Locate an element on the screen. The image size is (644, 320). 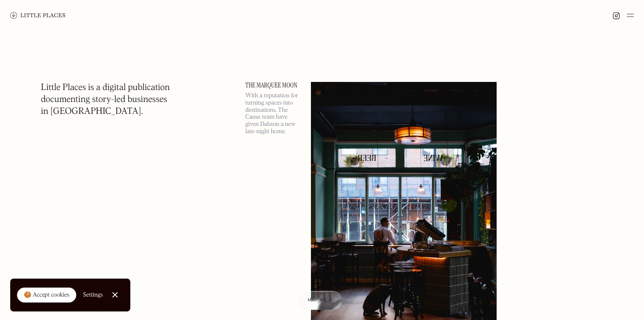
a: Settings is located at coordinates (93, 295).